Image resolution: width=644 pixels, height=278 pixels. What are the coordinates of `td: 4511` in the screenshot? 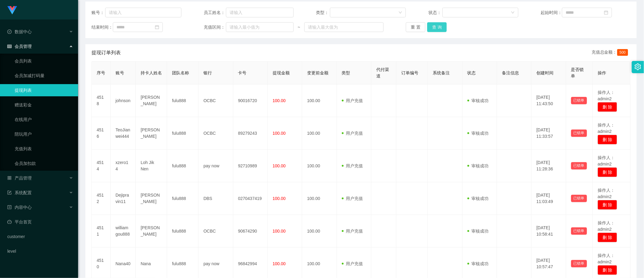 It's located at (101, 231).